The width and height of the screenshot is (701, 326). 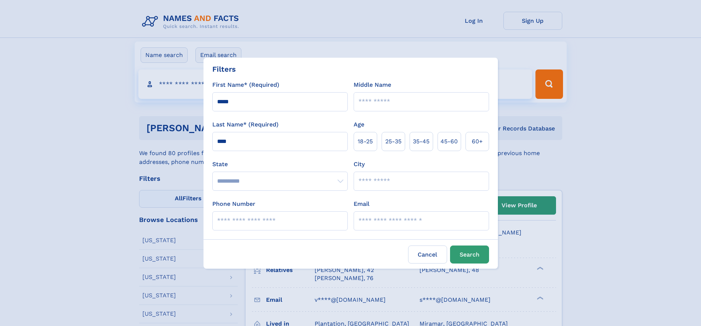 I want to click on label: Last Name* (Required), so click(x=245, y=125).